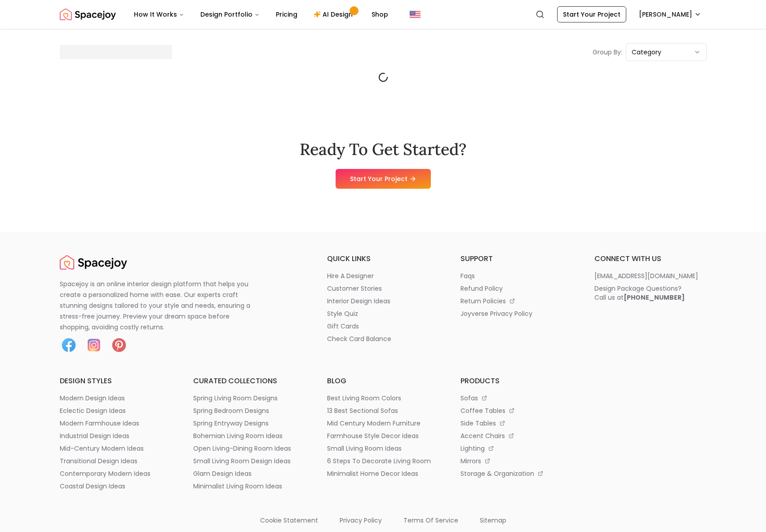  I want to click on a: refund policy, so click(517, 288).